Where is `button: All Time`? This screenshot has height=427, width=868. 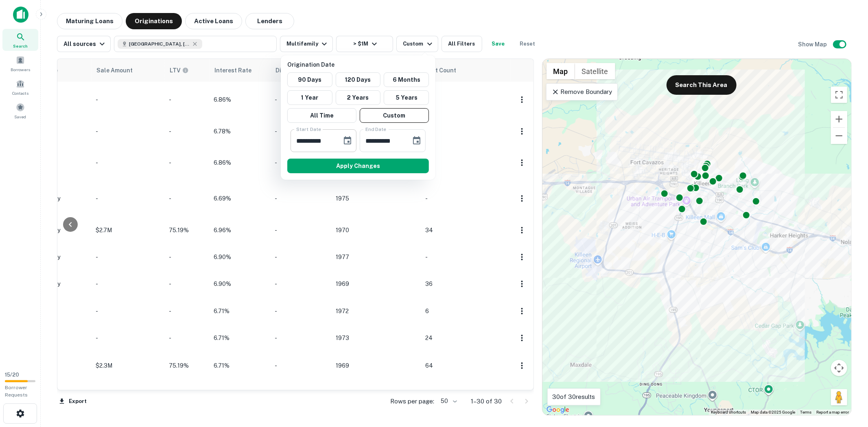
button: All Time is located at coordinates (322, 115).